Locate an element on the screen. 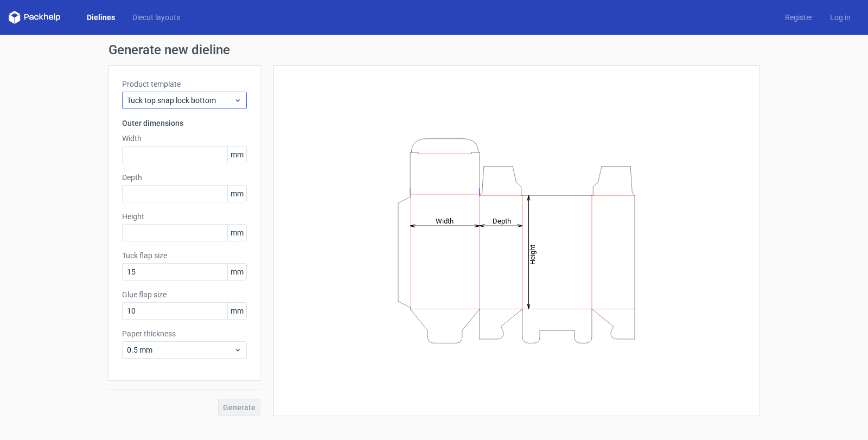 This screenshot has height=440, width=868. tspan: Height is located at coordinates (532, 254).